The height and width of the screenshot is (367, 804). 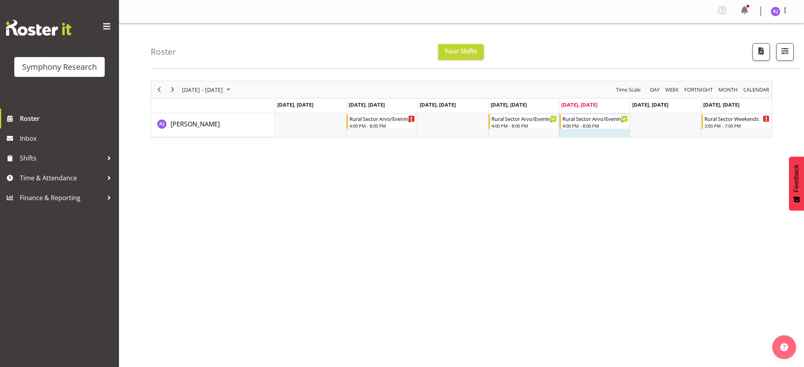 What do you see at coordinates (523, 125) in the screenshot?
I see `table: Timeline Week of September 5, 2025` at bounding box center [523, 125].